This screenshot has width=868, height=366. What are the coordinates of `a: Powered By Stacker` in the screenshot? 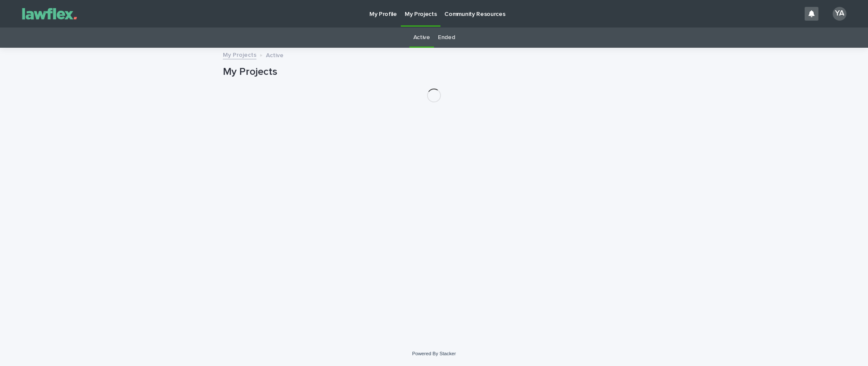 It's located at (434, 354).